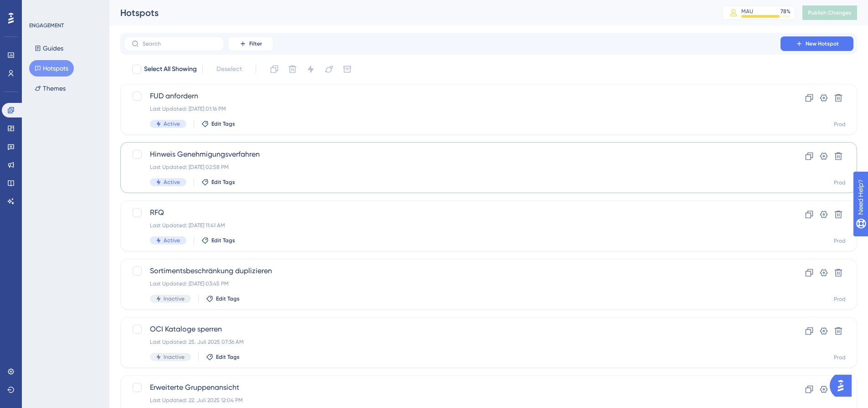 The width and height of the screenshot is (868, 408). I want to click on span: New Hotspot, so click(822, 43).